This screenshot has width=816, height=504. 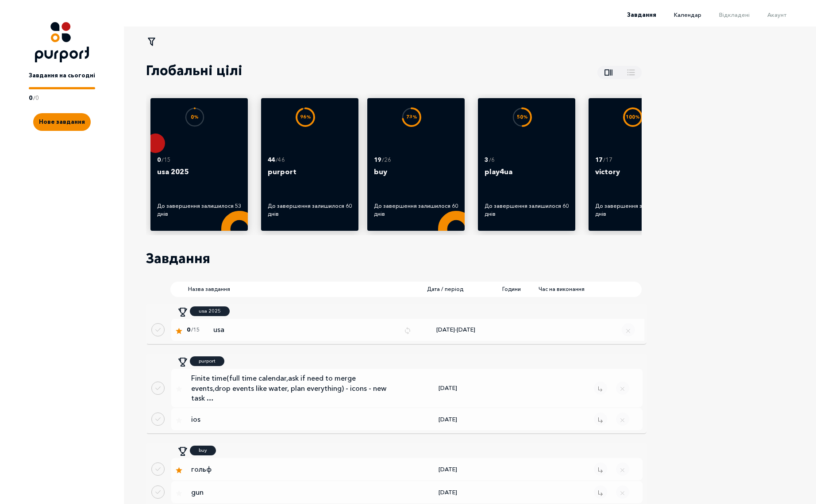 I want to click on p: 3, so click(x=486, y=160).